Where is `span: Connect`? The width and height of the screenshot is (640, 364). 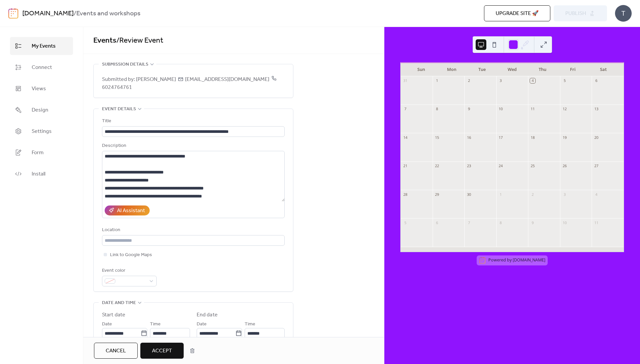 span: Connect is located at coordinates (42, 68).